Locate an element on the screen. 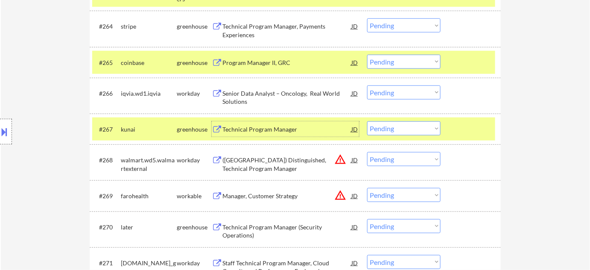 The width and height of the screenshot is (590, 270). div: Technical Program Manager is located at coordinates (287, 129).